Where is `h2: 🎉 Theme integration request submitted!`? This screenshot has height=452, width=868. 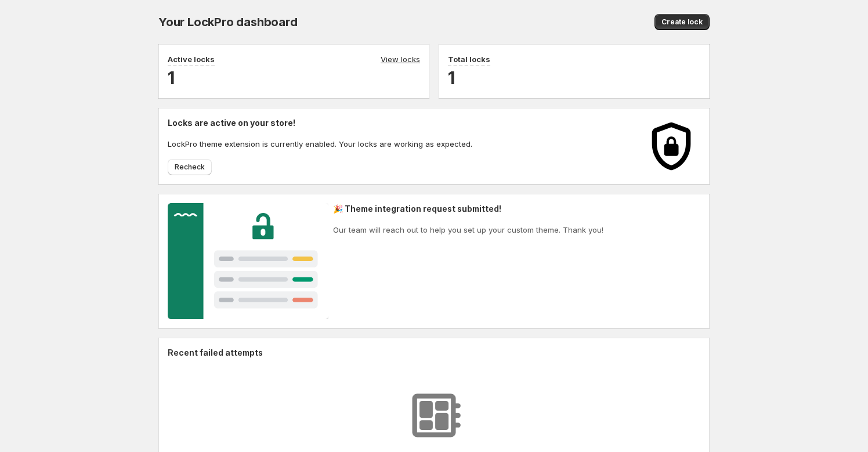
h2: 🎉 Theme integration request submitted! is located at coordinates (468, 209).